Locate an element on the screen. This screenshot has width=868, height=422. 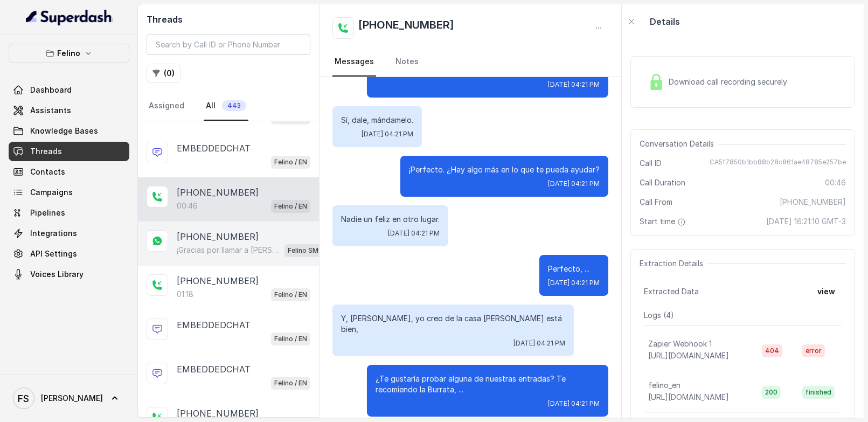
p: Zapier Webhook 1 is located at coordinates (680, 343).